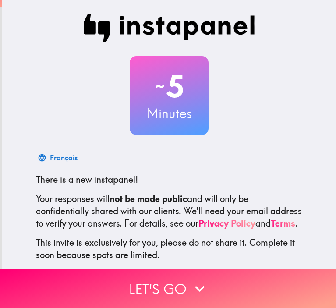  Describe the element at coordinates (169, 86) in the screenshot. I see `h2: 5` at that location.